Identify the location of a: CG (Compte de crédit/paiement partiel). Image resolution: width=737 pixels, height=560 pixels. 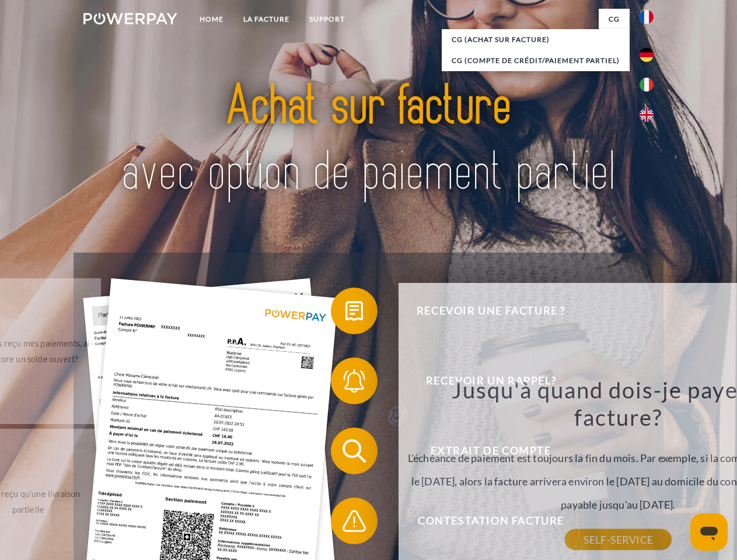
(535, 61).